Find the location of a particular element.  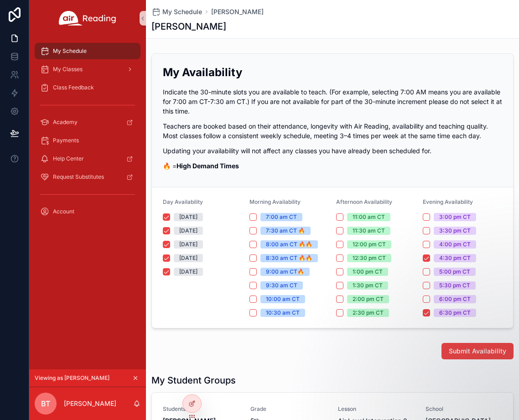

p: Teachers are booked based on their attendance, longevity with Air Reading, availability and teach... is located at coordinates (333, 131).